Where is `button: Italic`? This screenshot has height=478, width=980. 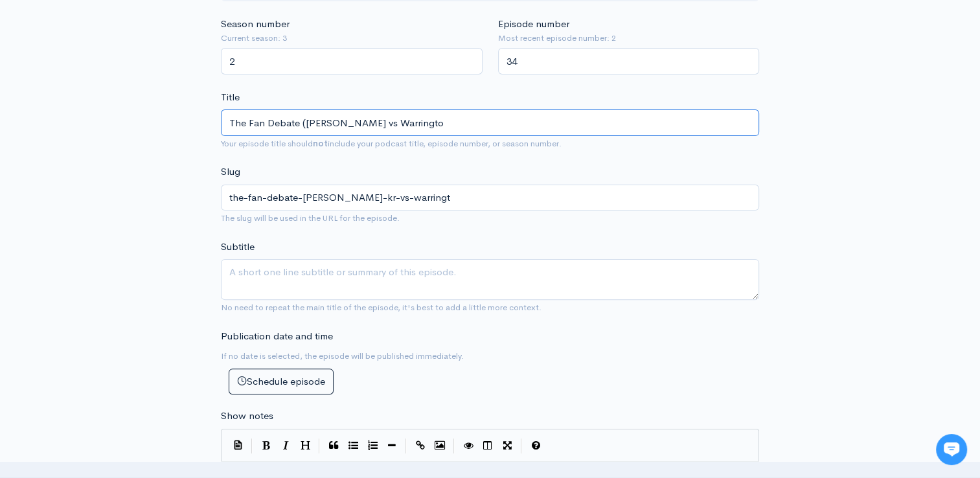 button: Italic is located at coordinates (286, 446).